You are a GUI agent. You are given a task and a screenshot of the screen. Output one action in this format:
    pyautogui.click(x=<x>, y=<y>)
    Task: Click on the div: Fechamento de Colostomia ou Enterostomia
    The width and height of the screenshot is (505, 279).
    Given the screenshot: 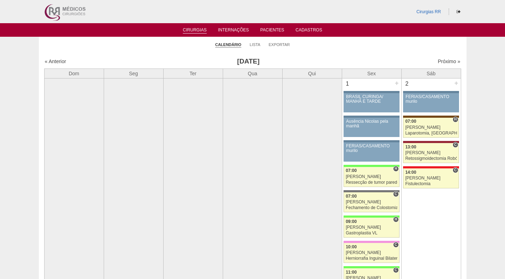 What is the action you would take?
    pyautogui.click(x=371, y=207)
    